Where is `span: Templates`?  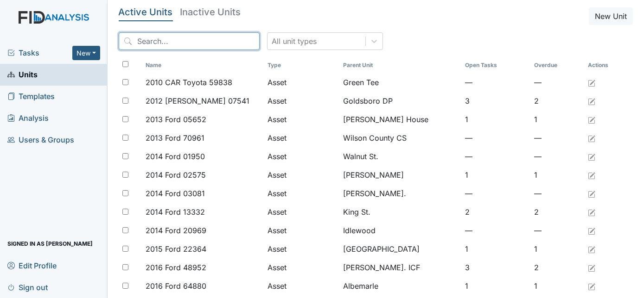
span: Templates is located at coordinates (31, 96).